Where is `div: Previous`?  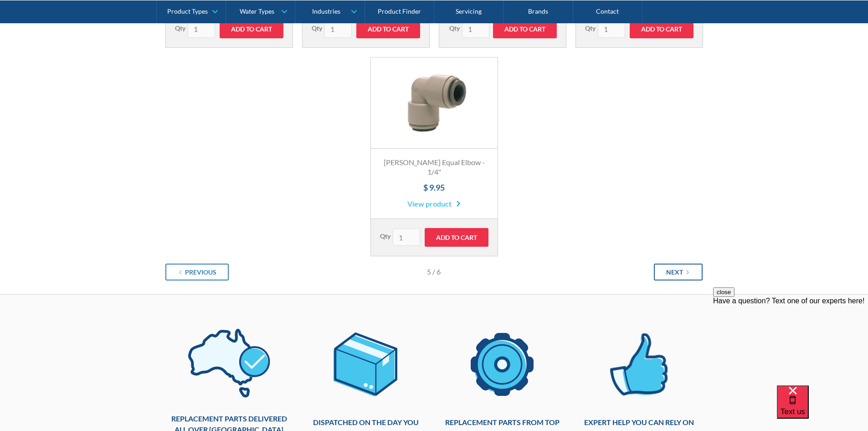
div: Previous is located at coordinates (201, 272).